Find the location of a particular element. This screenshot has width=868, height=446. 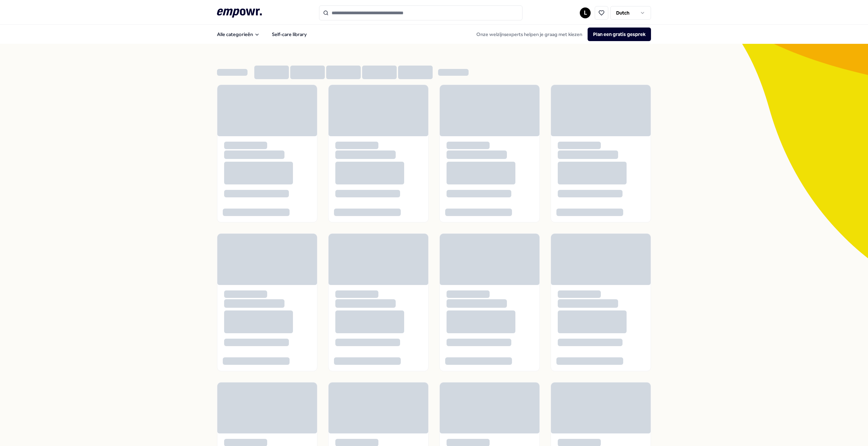

nav: Main is located at coordinates (262, 34).